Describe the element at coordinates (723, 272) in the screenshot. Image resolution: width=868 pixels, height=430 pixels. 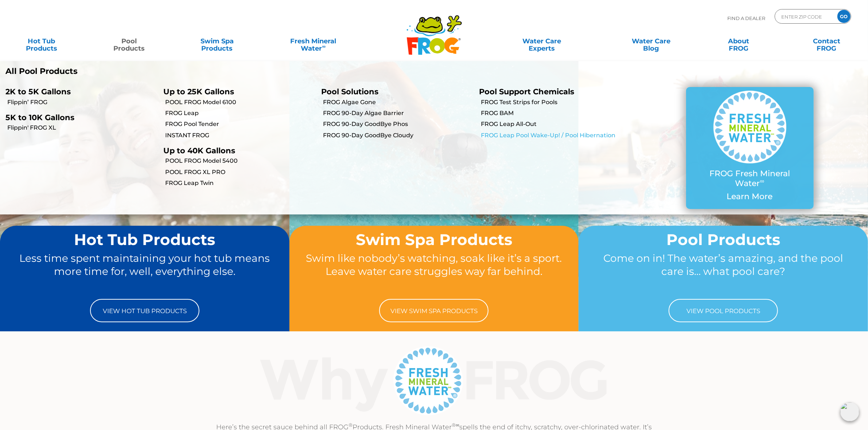
I see `p: Come on in! The water’s amazing, and the pool care is… what pool care?` at that location.